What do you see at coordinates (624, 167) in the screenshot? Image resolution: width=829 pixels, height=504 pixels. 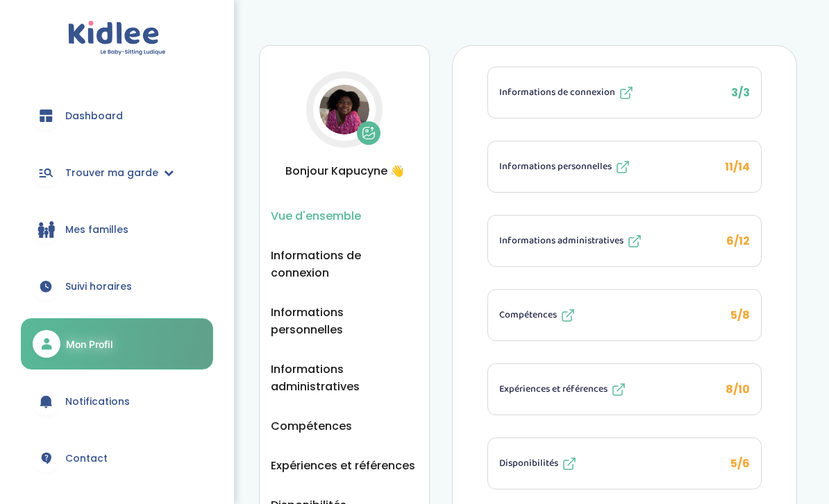 I see `button: Informations personnelles 11/14` at bounding box center [624, 167].